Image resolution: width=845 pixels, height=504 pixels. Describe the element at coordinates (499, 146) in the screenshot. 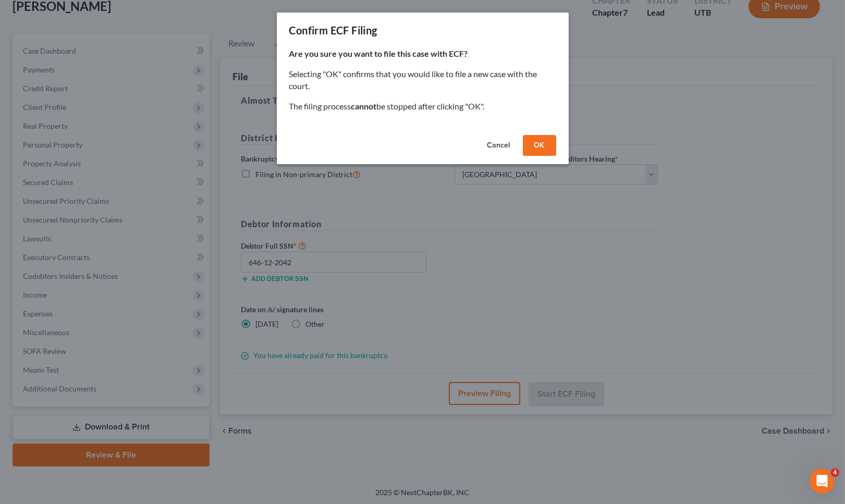

I see `button: Cancel` at that location.